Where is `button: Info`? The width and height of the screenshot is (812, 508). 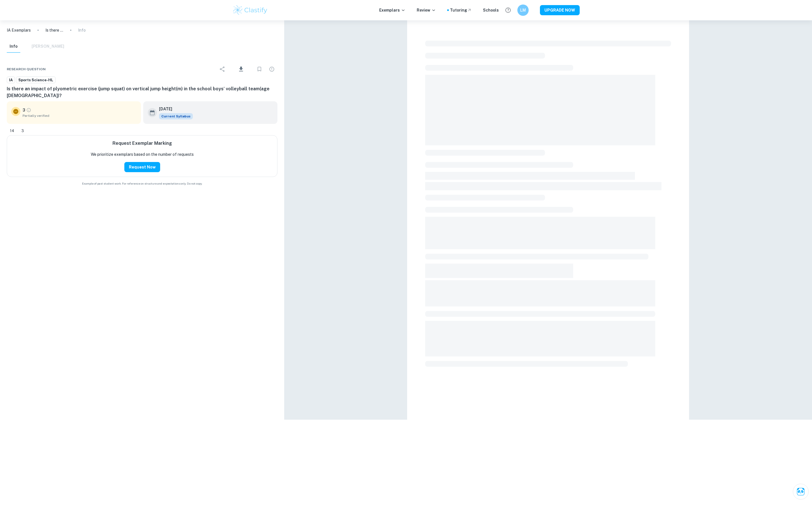 button: Info is located at coordinates (14, 46).